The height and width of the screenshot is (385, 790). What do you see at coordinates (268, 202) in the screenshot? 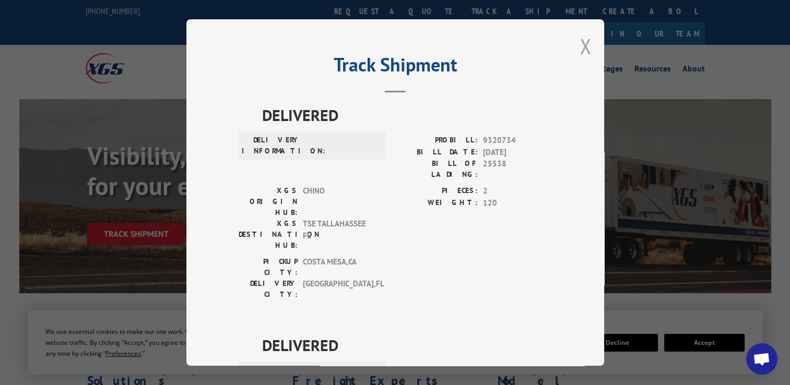
I see `label: XGS ORIGIN HUB:` at bounding box center [268, 202].